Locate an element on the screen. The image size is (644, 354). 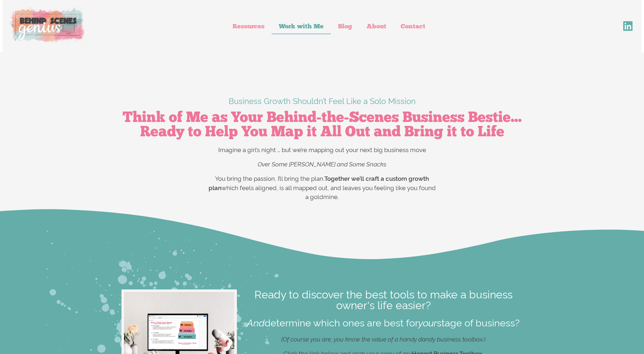
a: Work with Me is located at coordinates (301, 26).